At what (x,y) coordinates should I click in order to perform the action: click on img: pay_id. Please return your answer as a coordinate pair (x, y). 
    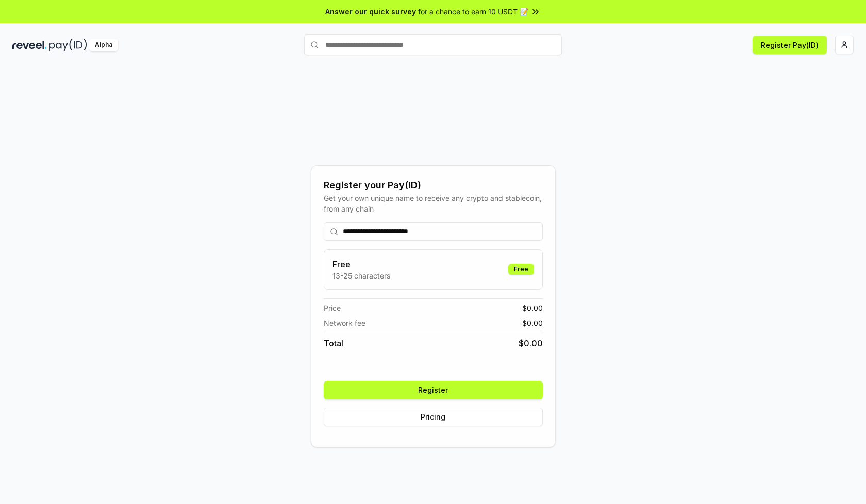
    Looking at the image, I should click on (68, 45).